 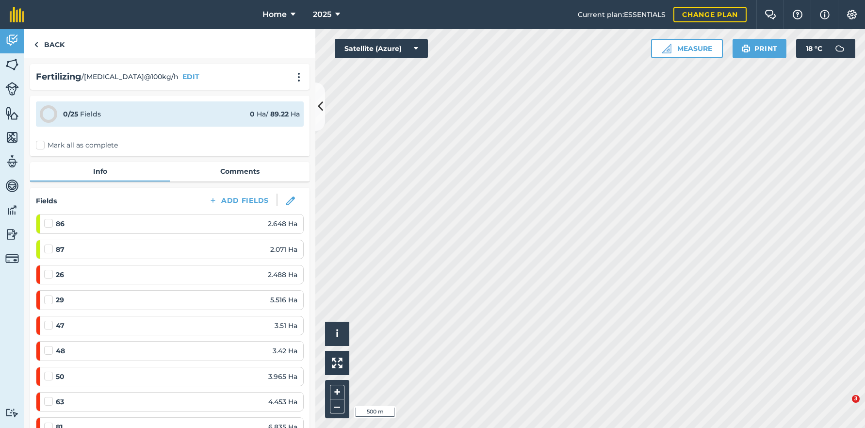 What do you see at coordinates (284, 249) in the screenshot?
I see `span: 2.071 Ha` at bounding box center [284, 249].